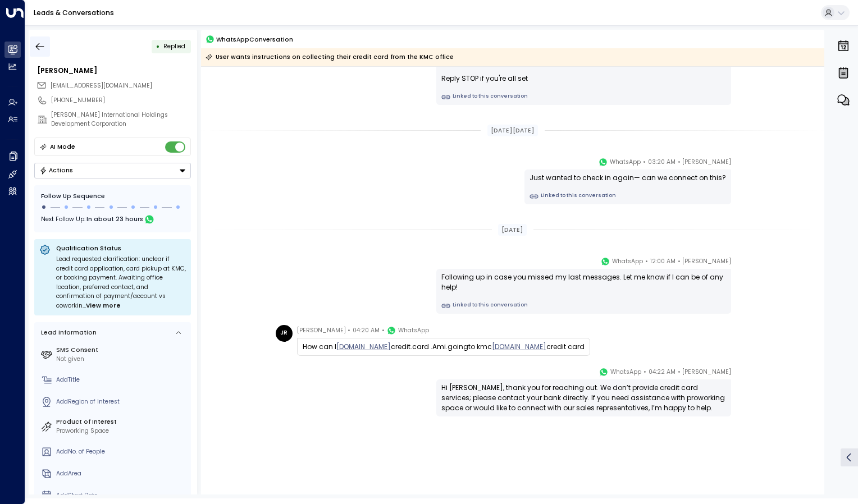 Image resolution: width=858 pixels, height=504 pixels. I want to click on span: 04:22 AM, so click(662, 372).